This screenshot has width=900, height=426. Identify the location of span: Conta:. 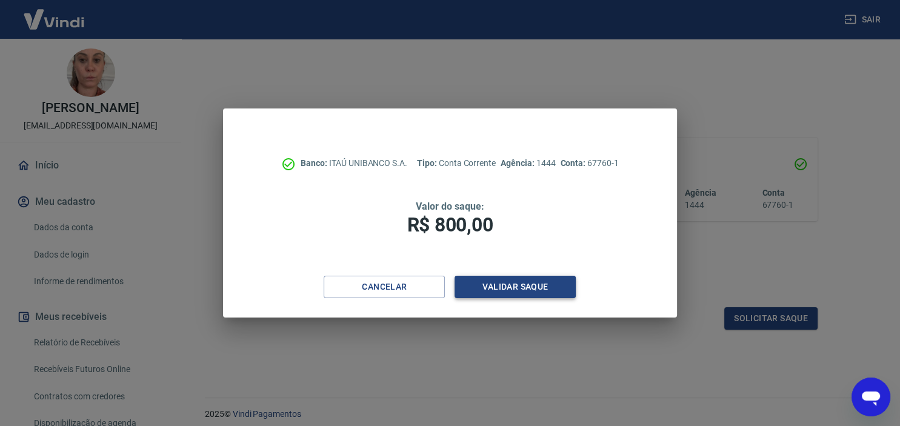
(574, 163).